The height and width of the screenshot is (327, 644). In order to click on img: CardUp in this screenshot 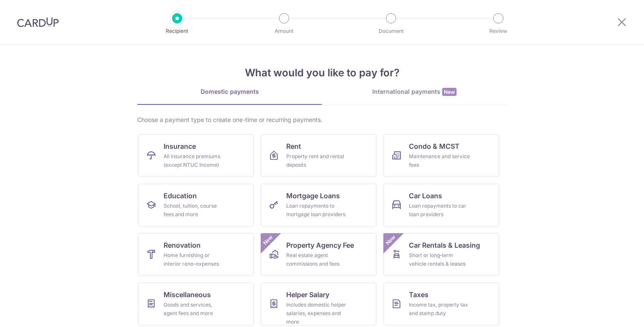, I will do `click(38, 22)`.